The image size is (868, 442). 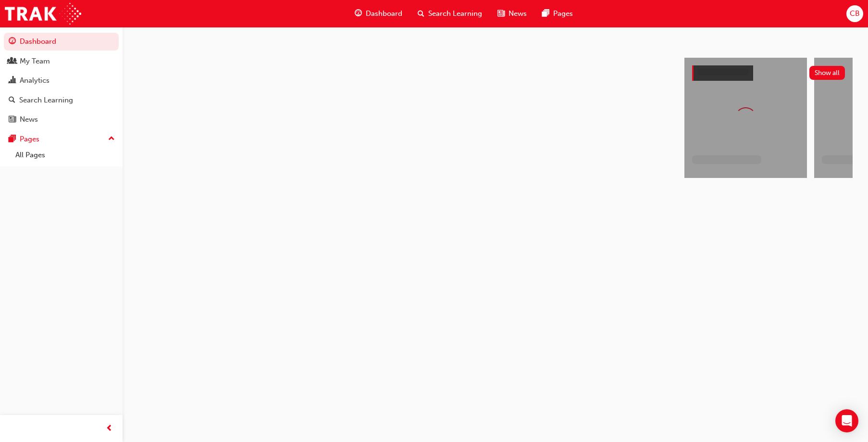 I want to click on span: Search Learning, so click(x=455, y=13).